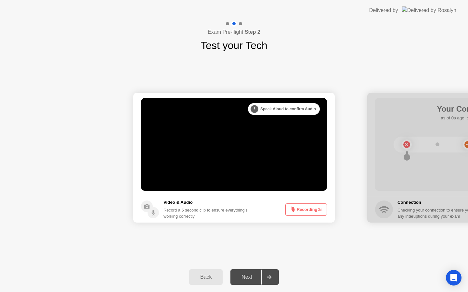 The width and height of the screenshot is (468, 292). What do you see at coordinates (234, 32) in the screenshot?
I see `h4: Exam Pre-flight:` at bounding box center [234, 32].